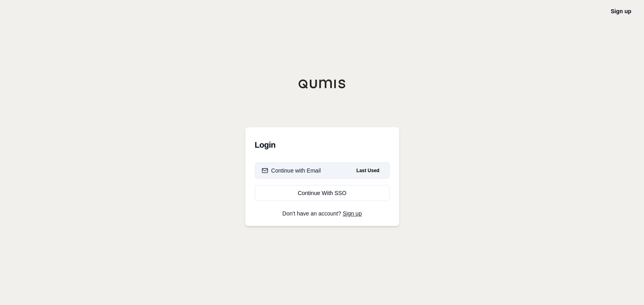 Image resolution: width=644 pixels, height=305 pixels. Describe the element at coordinates (368, 171) in the screenshot. I see `span: Last Used` at that location.